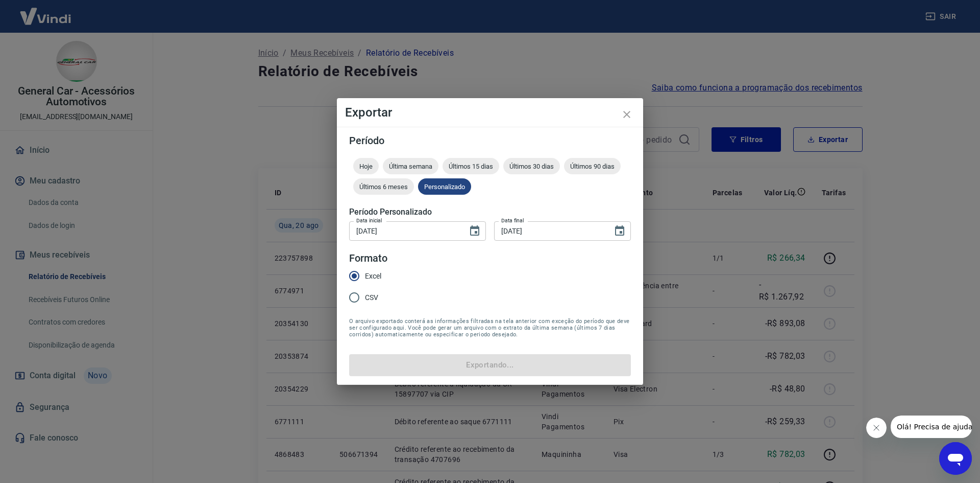 The height and width of the screenshot is (483, 980). I want to click on h5: Período Personalizado, so click(490, 212).